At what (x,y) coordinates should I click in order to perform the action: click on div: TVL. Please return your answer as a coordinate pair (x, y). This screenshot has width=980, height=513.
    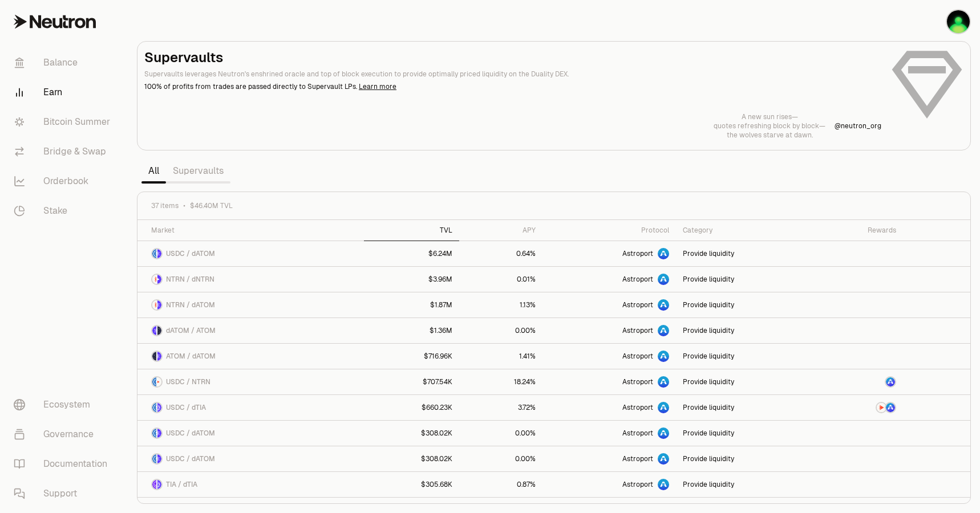
    Looking at the image, I should click on (411, 230).